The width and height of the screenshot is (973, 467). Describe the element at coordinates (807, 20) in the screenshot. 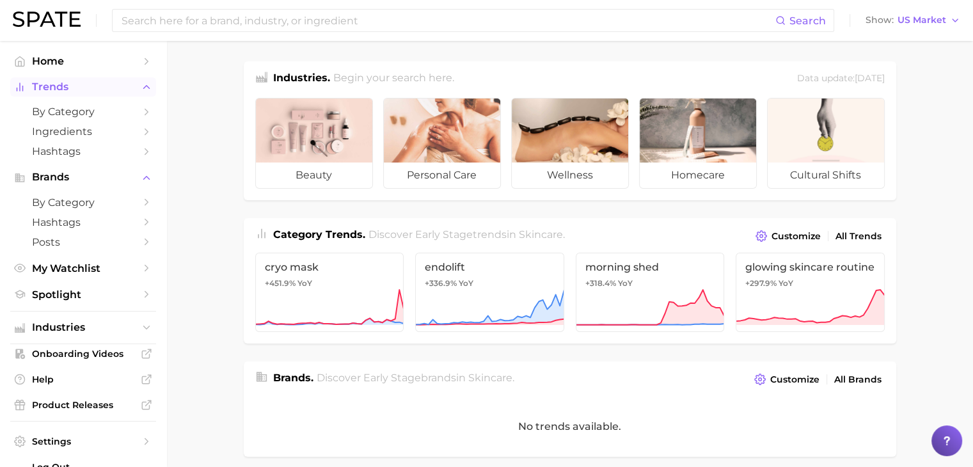

I see `span: Search` at that location.